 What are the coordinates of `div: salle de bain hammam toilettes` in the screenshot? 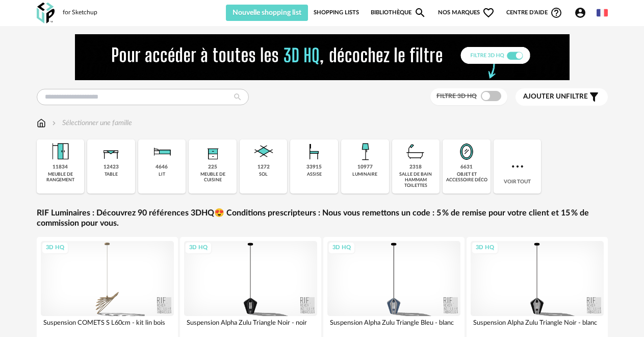 It's located at (416, 180).